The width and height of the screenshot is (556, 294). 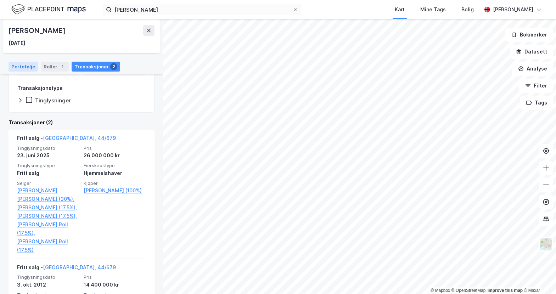 What do you see at coordinates (53, 100) in the screenshot?
I see `div: Tinglysninger` at bounding box center [53, 100].